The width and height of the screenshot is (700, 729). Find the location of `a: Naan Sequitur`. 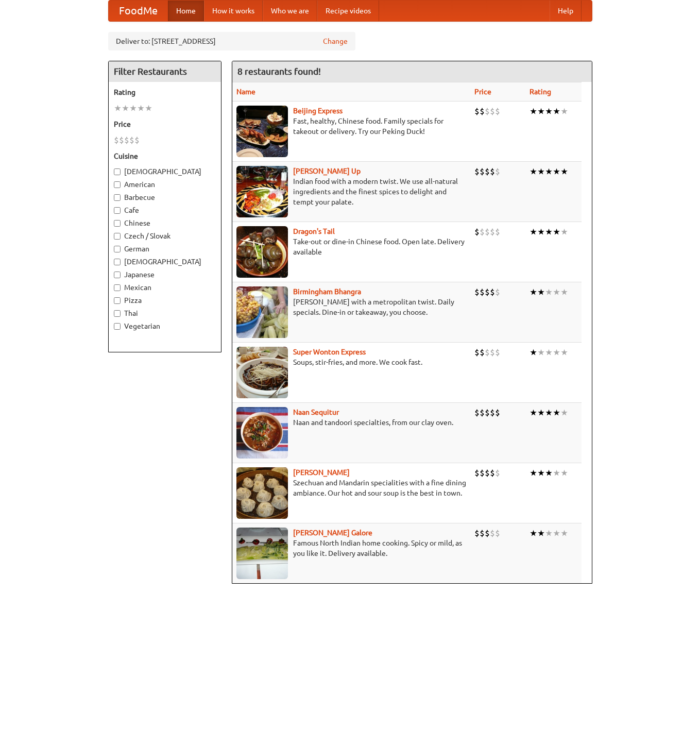

a: Naan Sequitur is located at coordinates (316, 413).